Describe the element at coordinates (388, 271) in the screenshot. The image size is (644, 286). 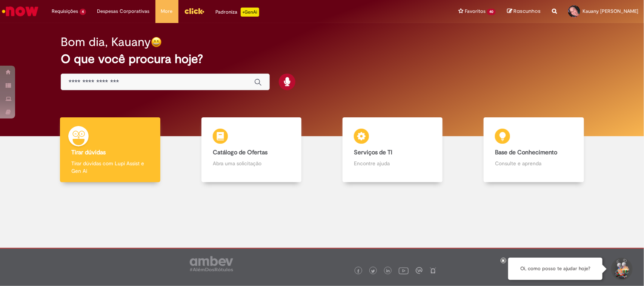
I see `img: logo_footer_linkedin.png` at that location.